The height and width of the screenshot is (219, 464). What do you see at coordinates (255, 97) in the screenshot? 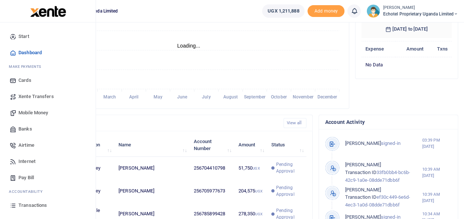
I see `tspan: September` at bounding box center [255, 97].